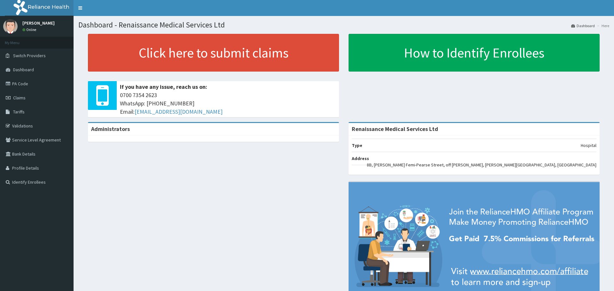 This screenshot has height=291, width=614. I want to click on b: If you have any issue, reach us on:, so click(163, 87).